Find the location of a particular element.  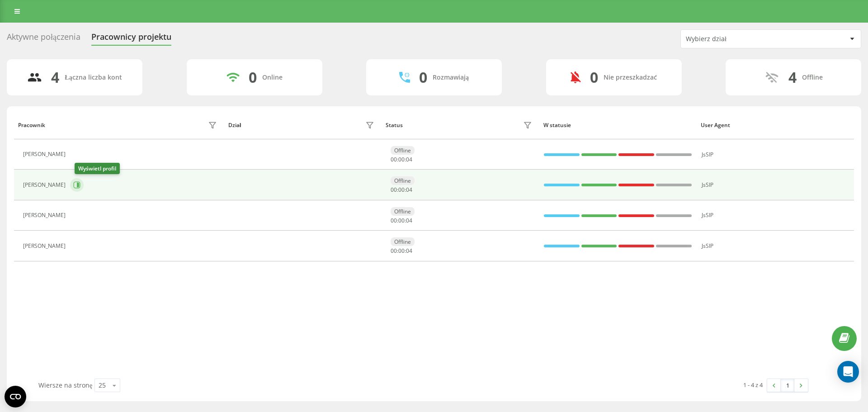

div: Online is located at coordinates (272, 77).